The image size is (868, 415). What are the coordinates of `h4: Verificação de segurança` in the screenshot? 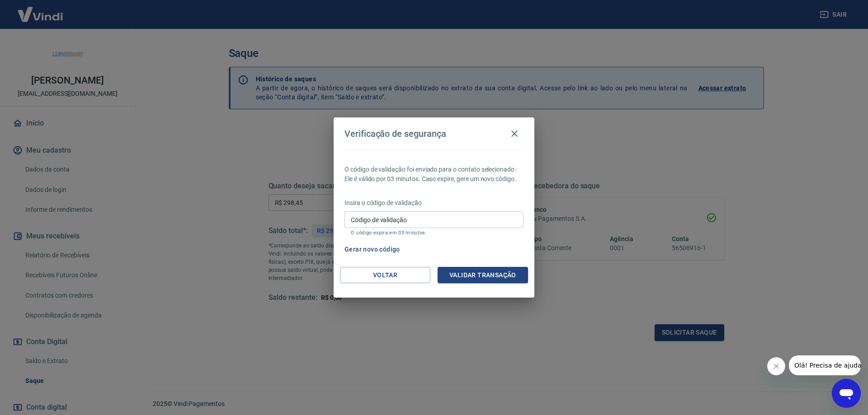 It's located at (395, 134).